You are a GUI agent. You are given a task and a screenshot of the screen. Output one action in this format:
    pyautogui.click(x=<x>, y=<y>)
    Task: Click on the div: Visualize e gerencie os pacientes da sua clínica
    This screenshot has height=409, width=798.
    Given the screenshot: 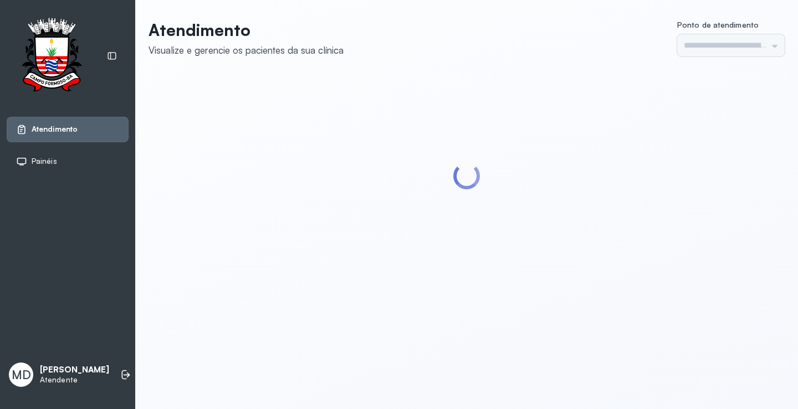 What is the action you would take?
    pyautogui.click(x=246, y=50)
    